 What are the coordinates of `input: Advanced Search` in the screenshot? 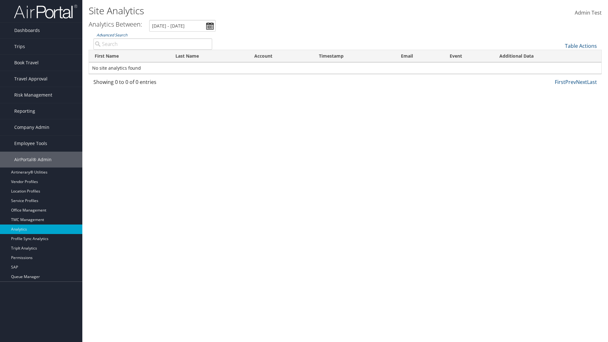 It's located at (153, 44).